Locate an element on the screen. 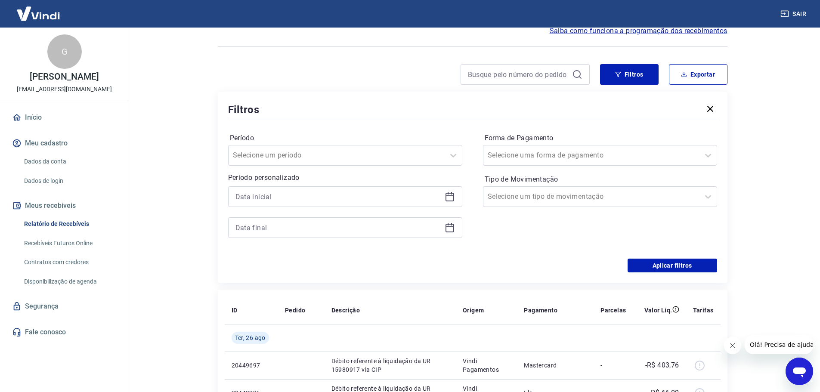  input: Busque pelo número do pedido is located at coordinates (518, 74).